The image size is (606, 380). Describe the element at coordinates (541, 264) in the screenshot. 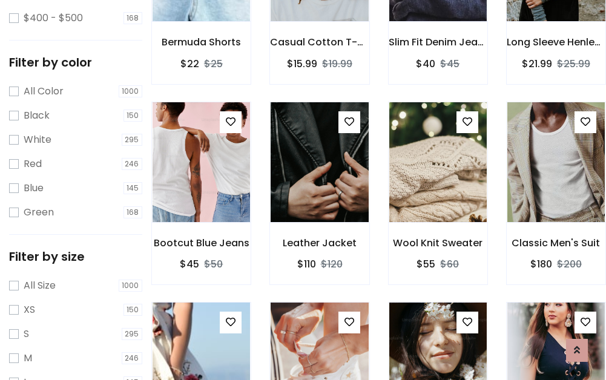

I see `h6: $180` at that location.